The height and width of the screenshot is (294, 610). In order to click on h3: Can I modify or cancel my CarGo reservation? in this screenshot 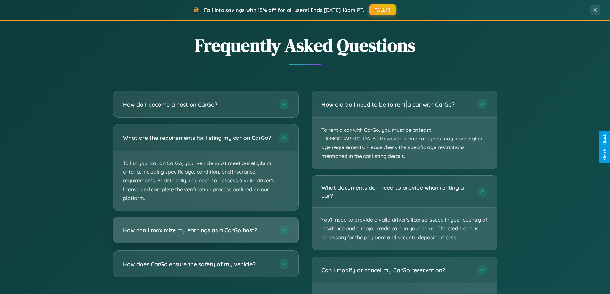, I will do `click(396, 270)`.